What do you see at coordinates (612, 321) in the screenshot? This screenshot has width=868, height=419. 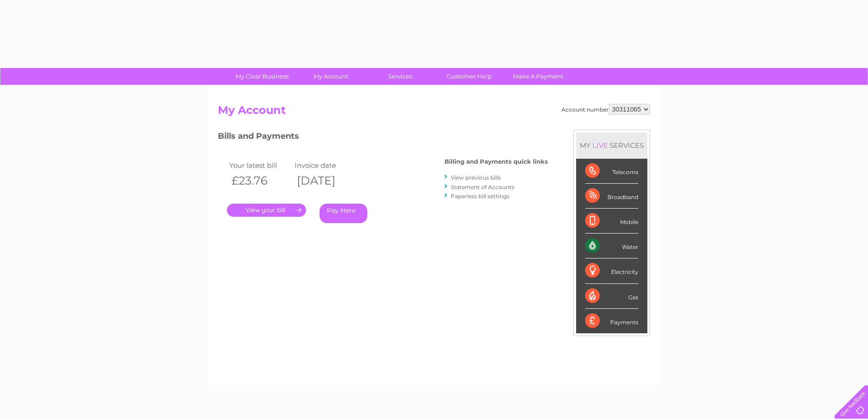 I see `div: Payments` at bounding box center [612, 321].